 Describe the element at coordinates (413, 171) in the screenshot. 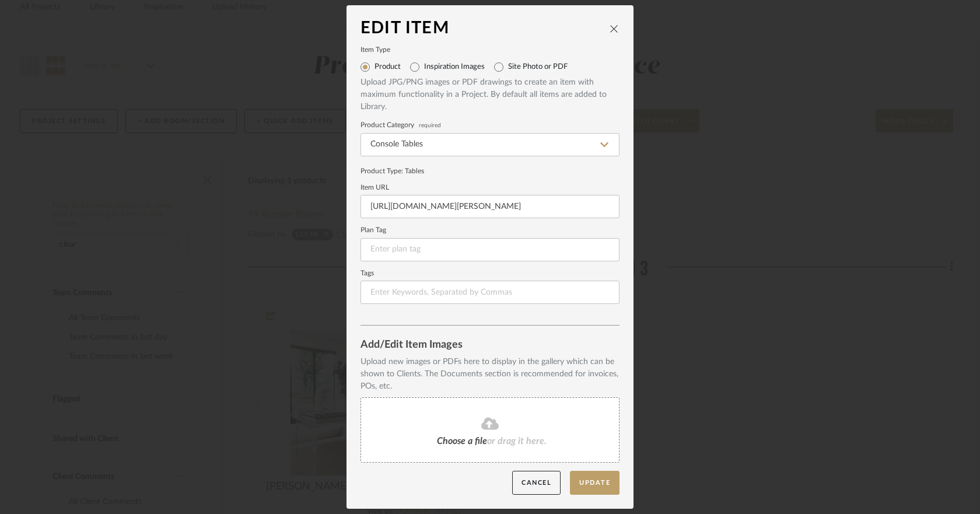

I see `span: : Tables` at that location.